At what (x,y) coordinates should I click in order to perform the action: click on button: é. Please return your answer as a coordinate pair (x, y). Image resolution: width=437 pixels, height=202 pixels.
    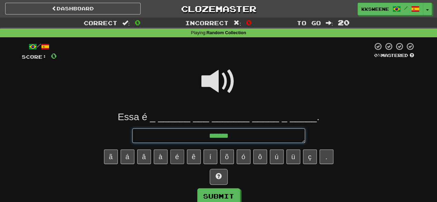
    Looking at the image, I should click on (177, 157).